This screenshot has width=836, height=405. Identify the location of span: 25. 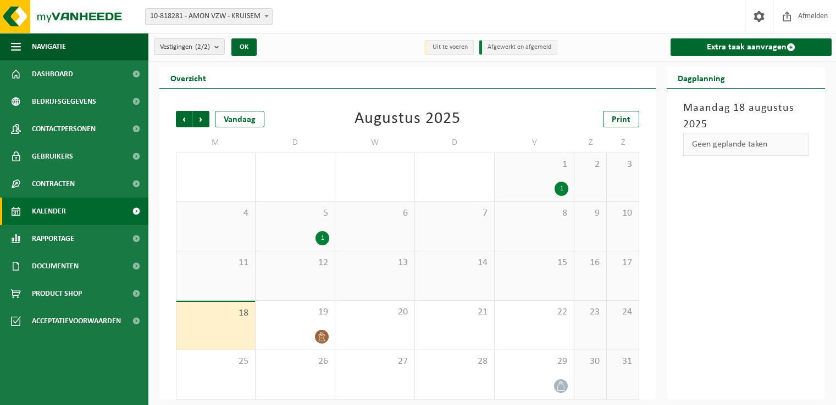
(215, 362).